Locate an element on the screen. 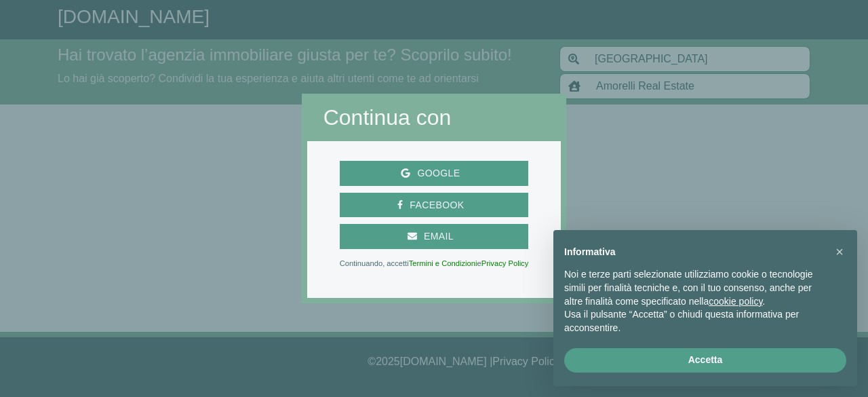 The height and width of the screenshot is (397, 868). button: Chiudi questa informativa is located at coordinates (839, 252).